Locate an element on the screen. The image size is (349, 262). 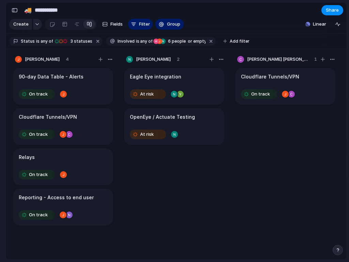
span: Group is located at coordinates (174, 24).